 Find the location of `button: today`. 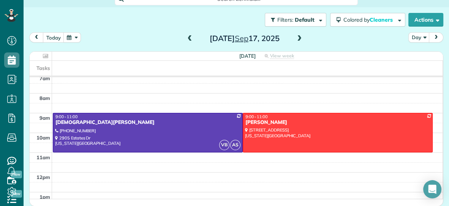

button: today is located at coordinates (54, 37).